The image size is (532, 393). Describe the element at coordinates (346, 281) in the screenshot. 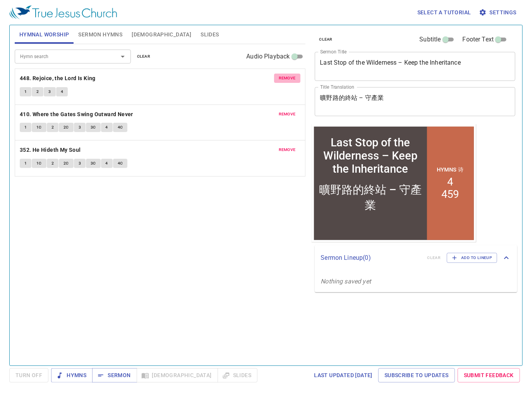

I see `i: Nothing saved yet` at that location.